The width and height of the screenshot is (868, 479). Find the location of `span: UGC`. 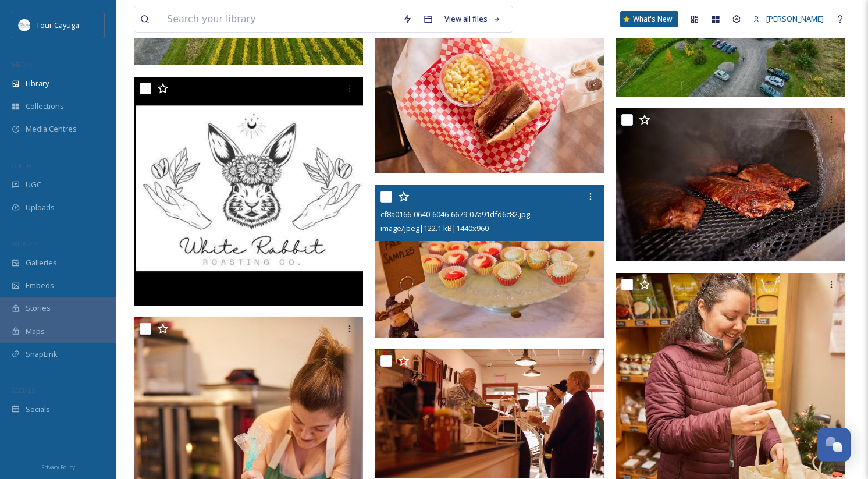

span: UGC is located at coordinates (33, 185).